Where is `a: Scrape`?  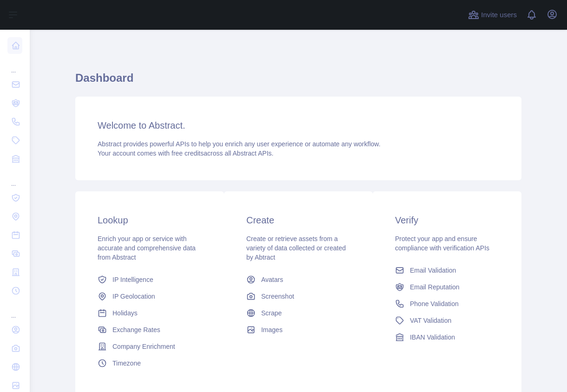 a: Scrape is located at coordinates (298, 313).